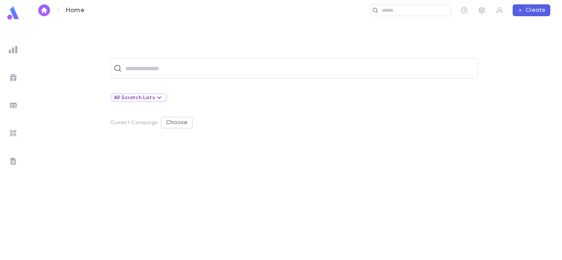 The image size is (562, 260). What do you see at coordinates (13, 13) in the screenshot?
I see `img: logo` at bounding box center [13, 13].